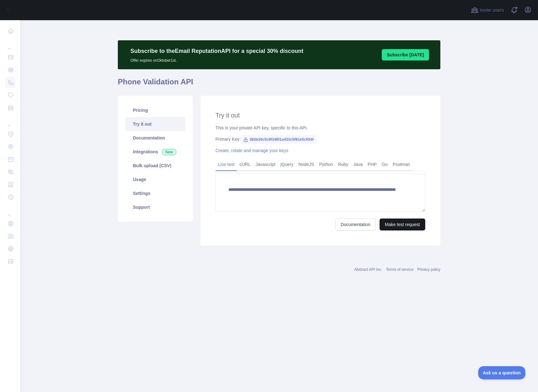 The height and width of the screenshot is (392, 538). I want to click on div: This is your private API key, specific to this API., so click(321, 128).